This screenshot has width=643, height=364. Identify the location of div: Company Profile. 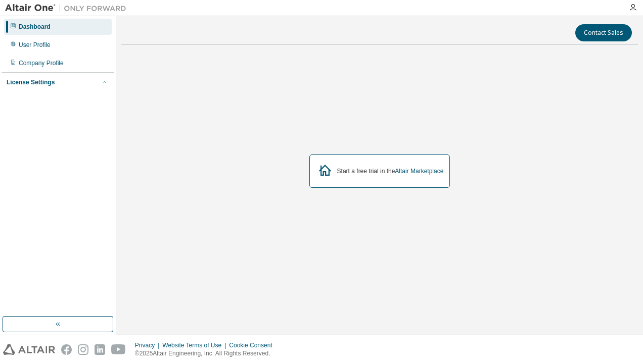
(41, 63).